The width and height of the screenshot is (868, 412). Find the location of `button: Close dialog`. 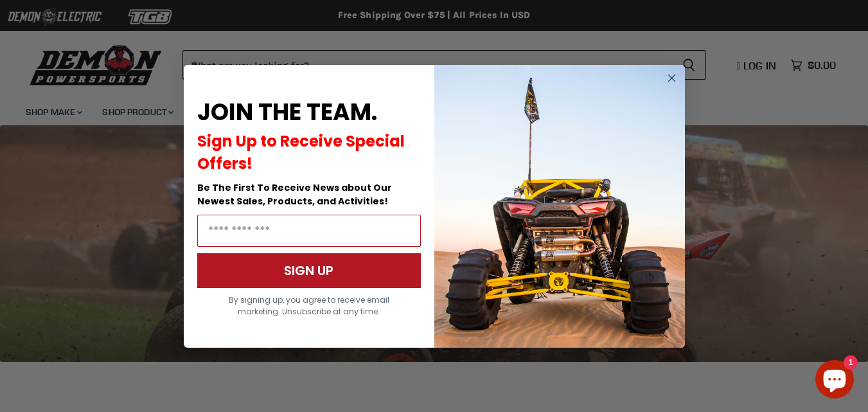

button: Close dialog is located at coordinates (671, 78).